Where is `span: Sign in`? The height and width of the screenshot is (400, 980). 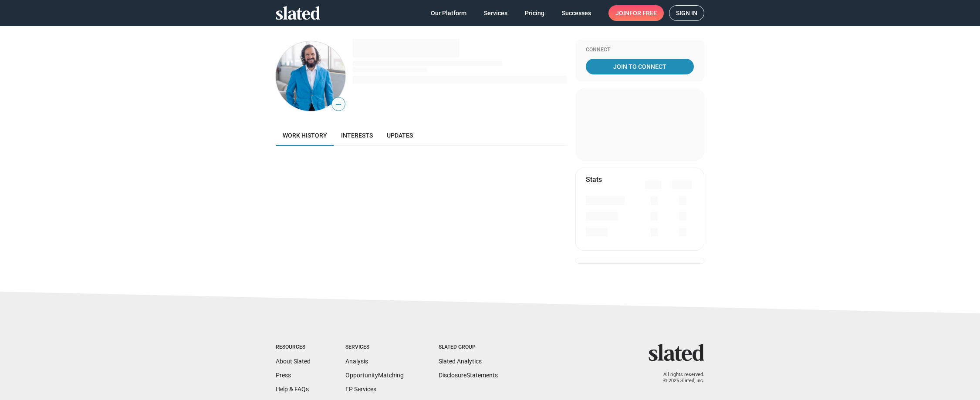 span: Sign in is located at coordinates (686, 13).